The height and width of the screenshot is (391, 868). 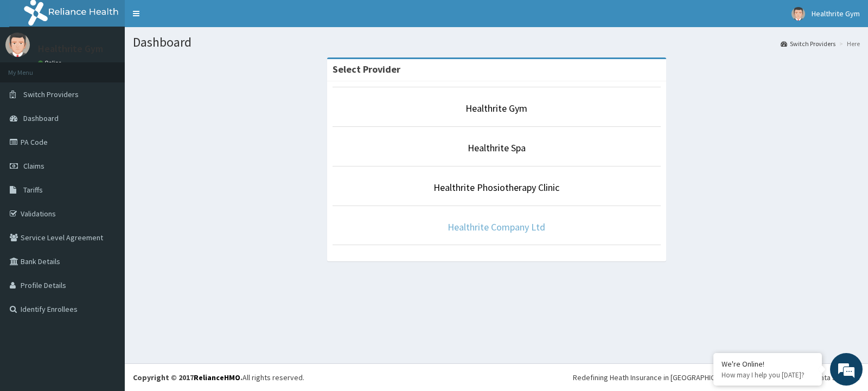 I want to click on a: Healthrite Gym, so click(x=497, y=108).